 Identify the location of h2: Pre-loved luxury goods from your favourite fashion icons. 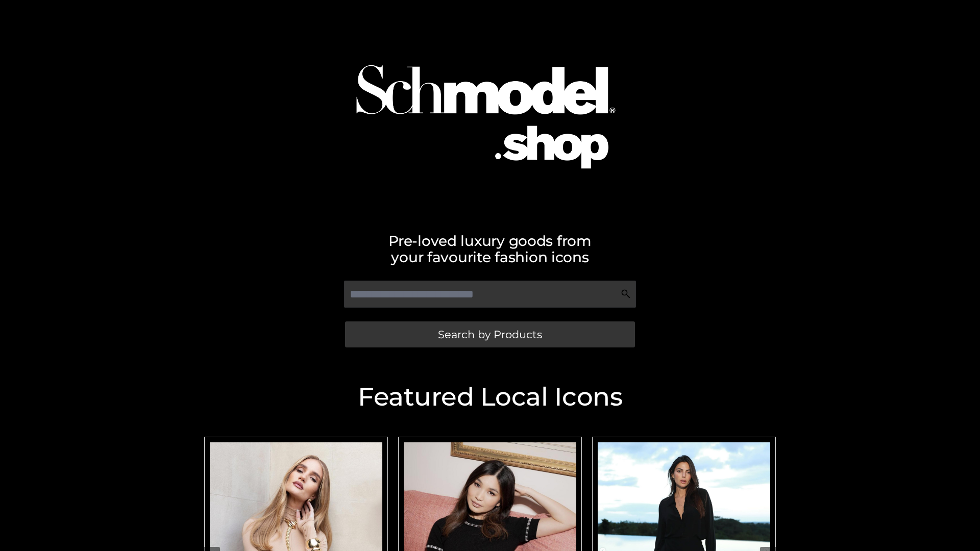
(490, 249).